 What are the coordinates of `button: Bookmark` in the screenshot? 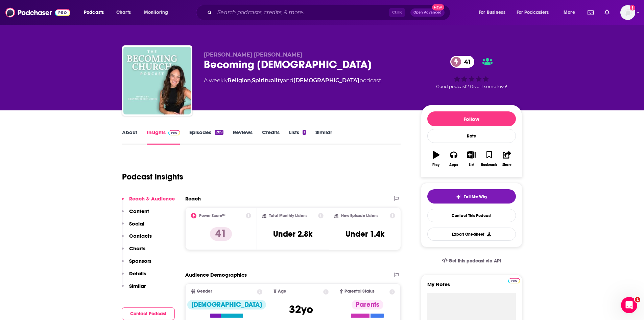 It's located at (489, 159).